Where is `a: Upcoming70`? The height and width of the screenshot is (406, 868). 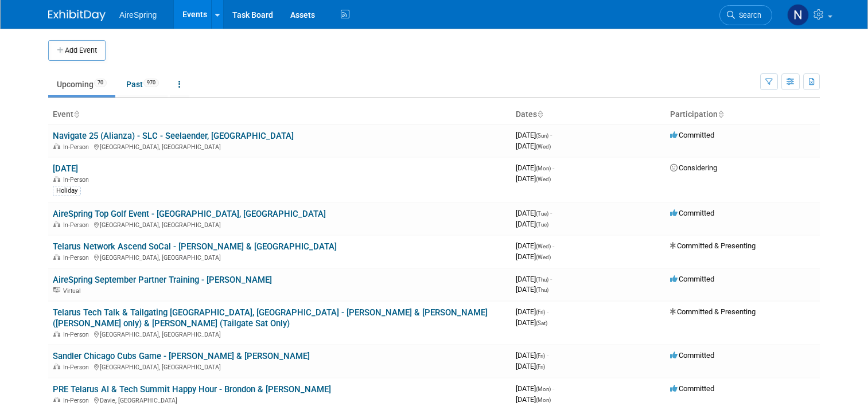 a: Upcoming70 is located at coordinates (81, 85).